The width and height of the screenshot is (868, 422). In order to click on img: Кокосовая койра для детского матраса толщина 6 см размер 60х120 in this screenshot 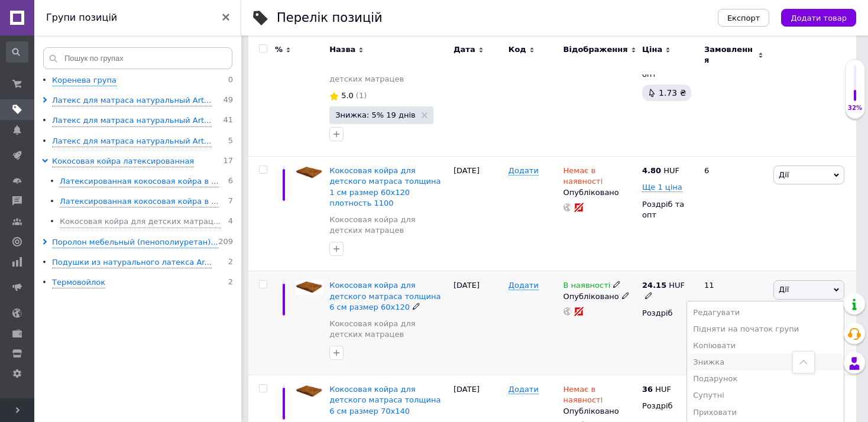, I will do `click(309, 287)`.